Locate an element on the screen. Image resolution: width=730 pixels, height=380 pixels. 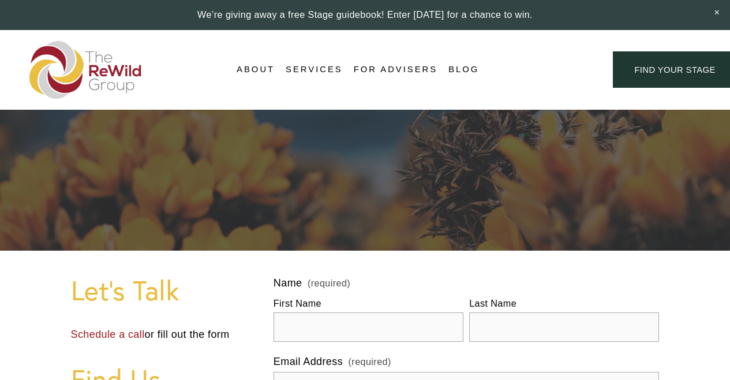
h1: Let's Talk is located at coordinates (162, 290).